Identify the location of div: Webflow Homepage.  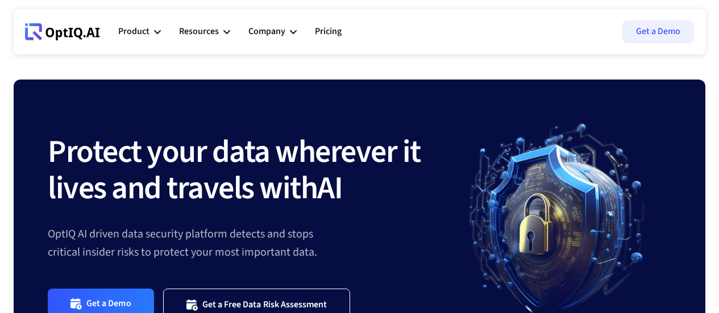
(25, 40).